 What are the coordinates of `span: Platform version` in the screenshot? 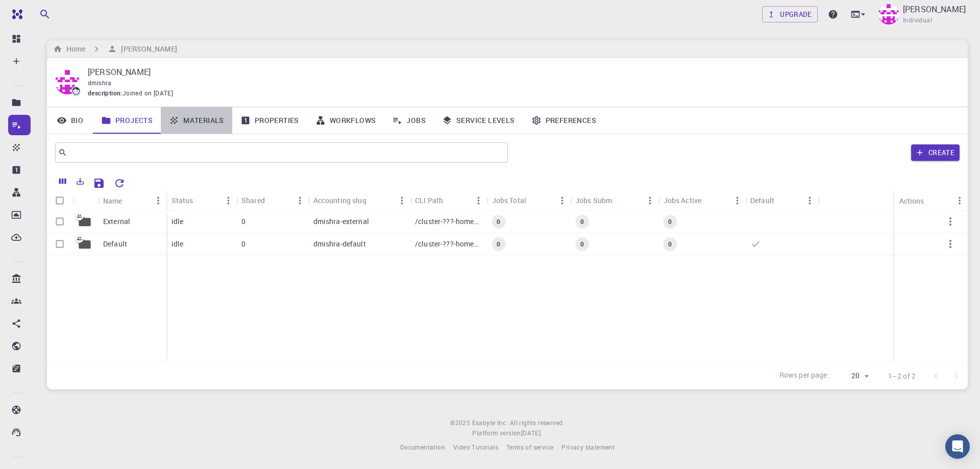 It's located at (496, 433).